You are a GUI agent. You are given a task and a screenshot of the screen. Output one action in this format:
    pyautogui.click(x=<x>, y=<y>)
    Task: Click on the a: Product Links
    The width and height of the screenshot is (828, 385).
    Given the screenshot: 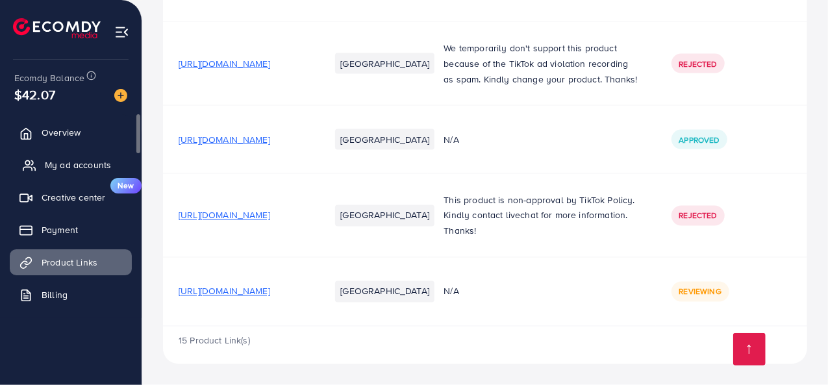 What is the action you would take?
    pyautogui.click(x=71, y=262)
    